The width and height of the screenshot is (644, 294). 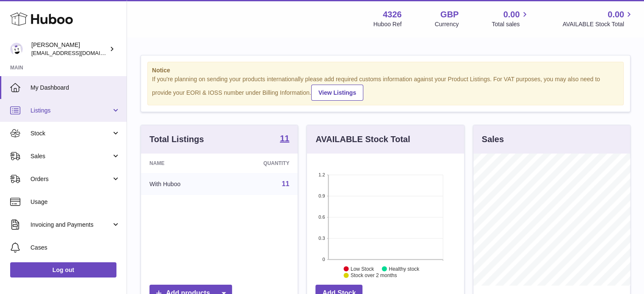 What do you see at coordinates (385, 70) in the screenshot?
I see `strong: Notice` at bounding box center [385, 70].